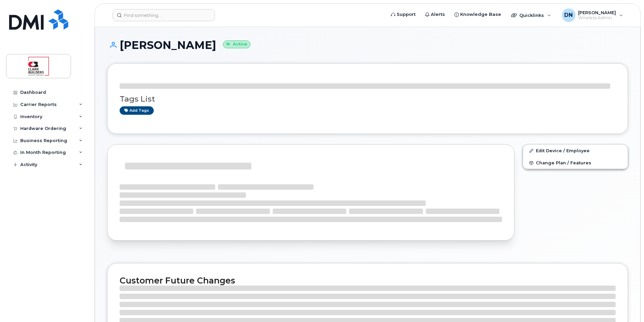 Image resolution: width=644 pixels, height=322 pixels. Describe the element at coordinates (575, 151) in the screenshot. I see `a: Edit Device / Employee` at that location.